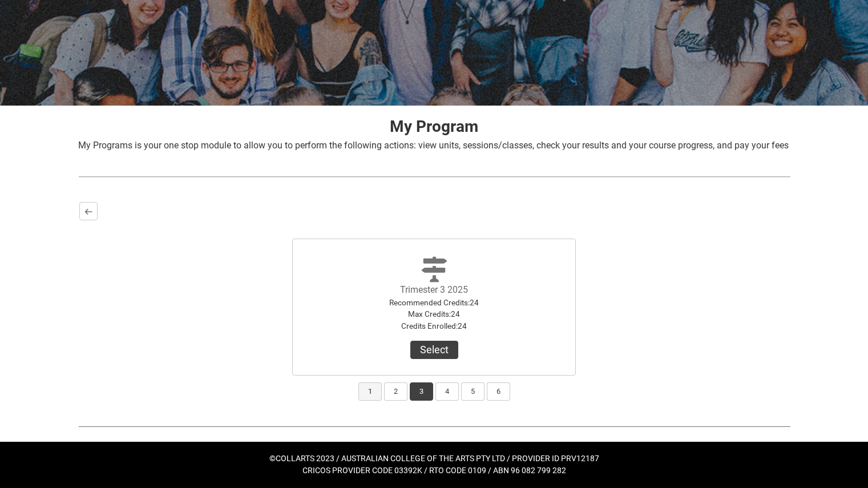  I want to click on span: My Programs is your one stop module to allow you to perform the following actions: view units, se..., so click(433, 145).